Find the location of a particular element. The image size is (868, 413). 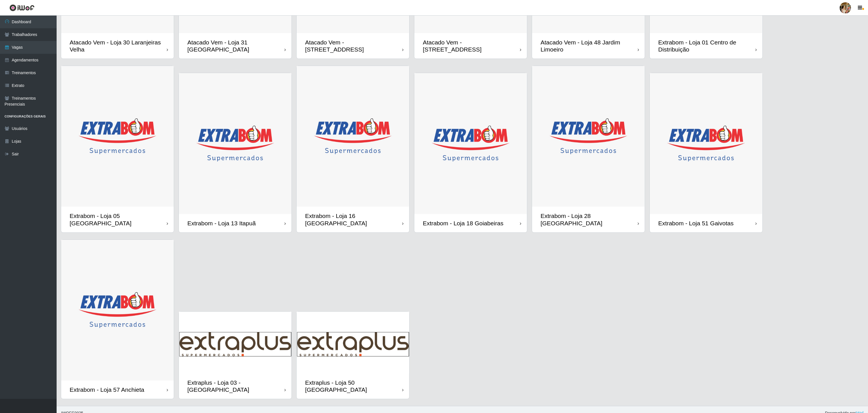

div: Atacado Vem - Loja 48 Jardim Limoeiro is located at coordinates (589, 46).